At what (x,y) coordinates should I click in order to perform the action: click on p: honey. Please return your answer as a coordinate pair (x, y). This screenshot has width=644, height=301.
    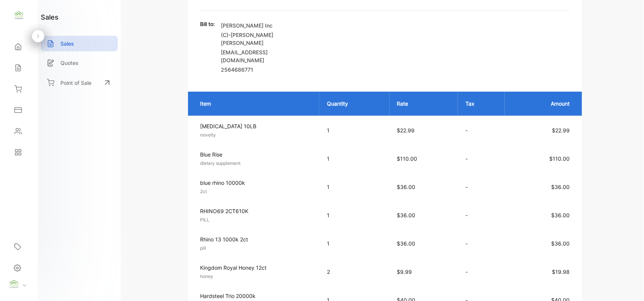
    Looking at the image, I should click on (257, 276).